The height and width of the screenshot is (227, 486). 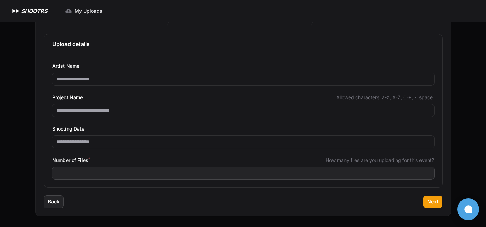 I want to click on button: Back, so click(x=54, y=202).